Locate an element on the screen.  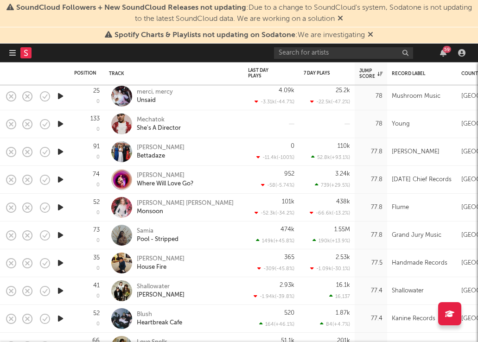
span: : Due to a change to SoundCloud's system, Sodatone is not updating to the latest SoundCloud data.... is located at coordinates (244, 13).